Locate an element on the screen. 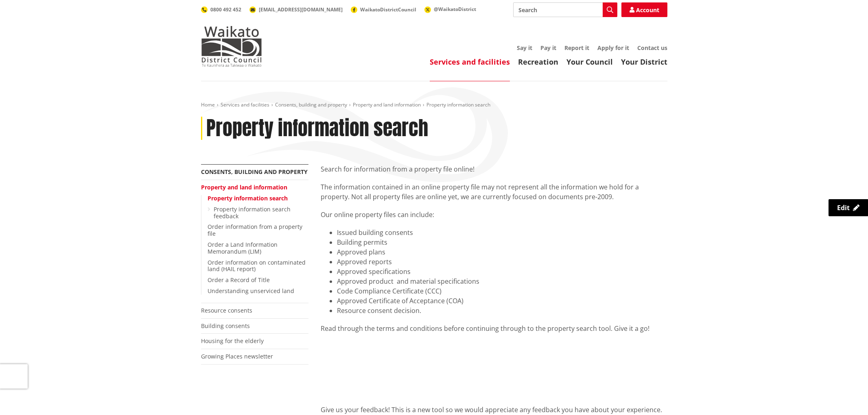 This screenshot has width=868, height=415. li: Approved reports is located at coordinates (502, 262).